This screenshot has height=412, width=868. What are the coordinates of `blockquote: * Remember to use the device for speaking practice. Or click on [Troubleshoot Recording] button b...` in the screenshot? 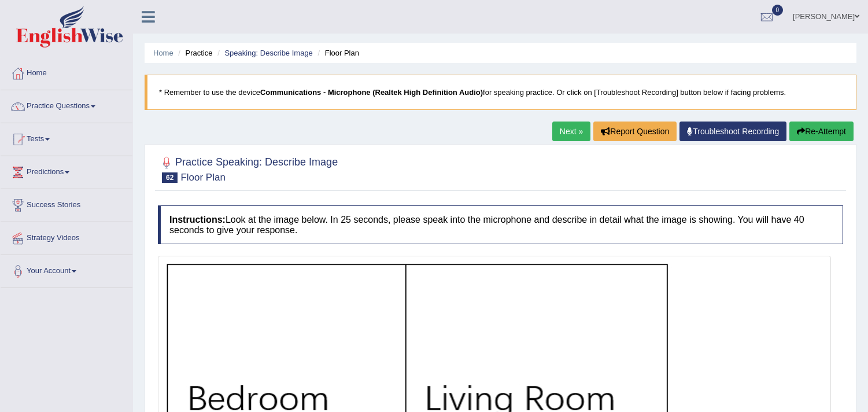 It's located at (500, 92).